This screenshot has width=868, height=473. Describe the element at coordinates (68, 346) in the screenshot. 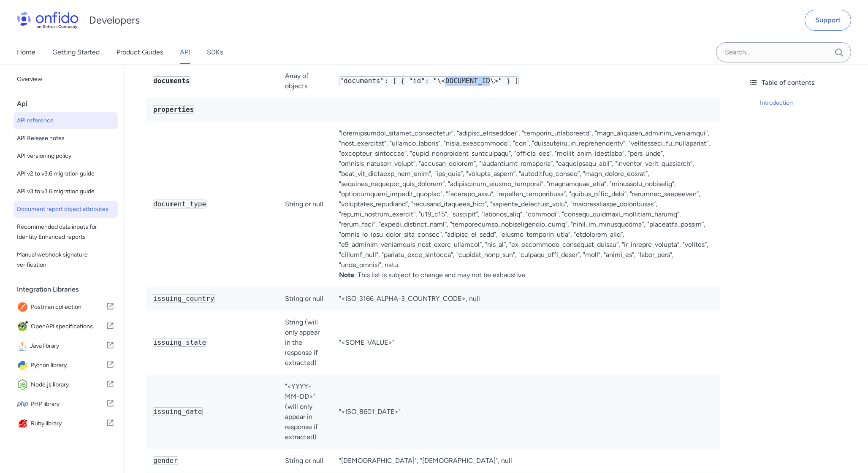

I see `span: Java library` at that location.